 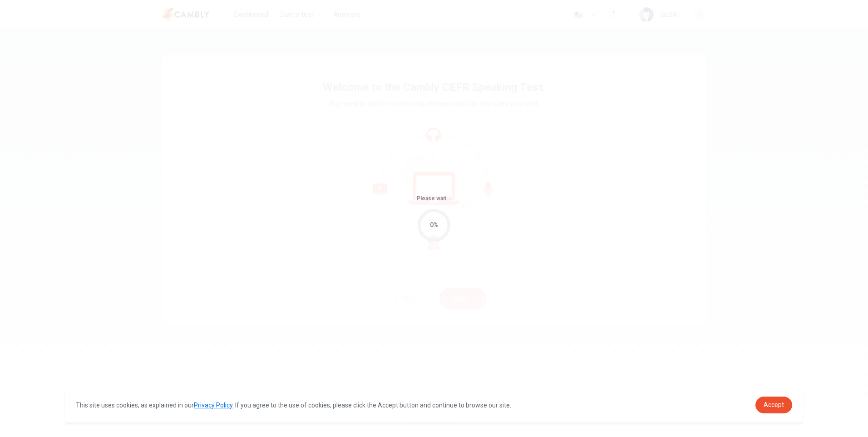 I want to click on span: This site uses cookies, as explained in our . If you agree to the use of cookies, please click th..., so click(x=293, y=405).